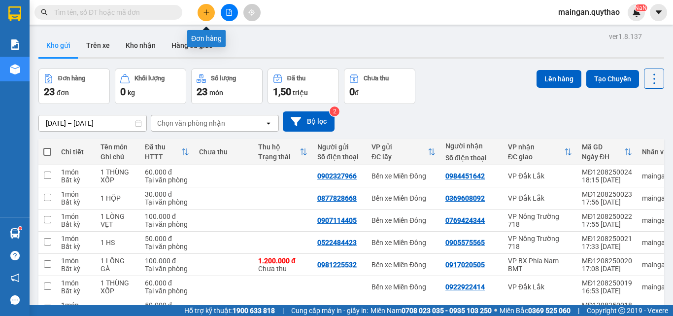 The width and height of the screenshot is (673, 316). What do you see at coordinates (658, 12) in the screenshot?
I see `button: caret-down` at bounding box center [658, 12].